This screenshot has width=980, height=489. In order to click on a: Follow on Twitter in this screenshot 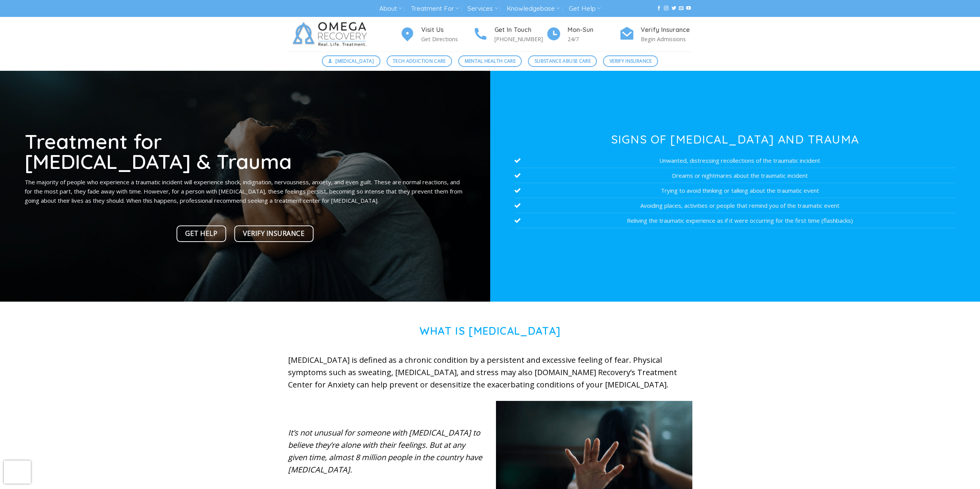, I will do `click(673, 9)`.